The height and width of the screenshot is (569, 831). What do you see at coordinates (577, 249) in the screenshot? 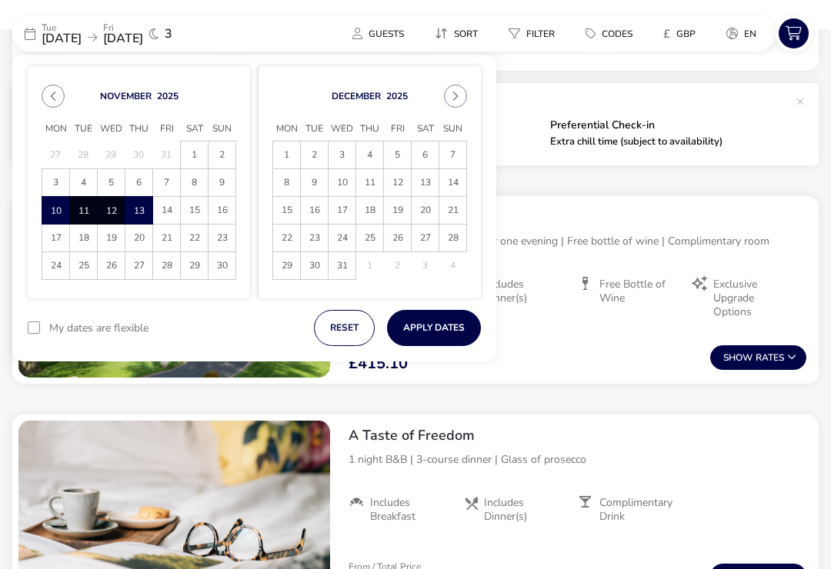
I see `p: 3 nights B&B | 3-course dinner one evening | Free bottle of wine | Complimentary room upgrade*` at bounding box center [577, 249].